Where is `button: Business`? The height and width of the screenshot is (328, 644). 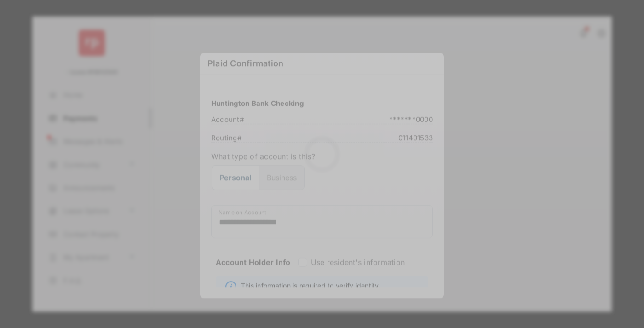 button: Business is located at coordinates (282, 178).